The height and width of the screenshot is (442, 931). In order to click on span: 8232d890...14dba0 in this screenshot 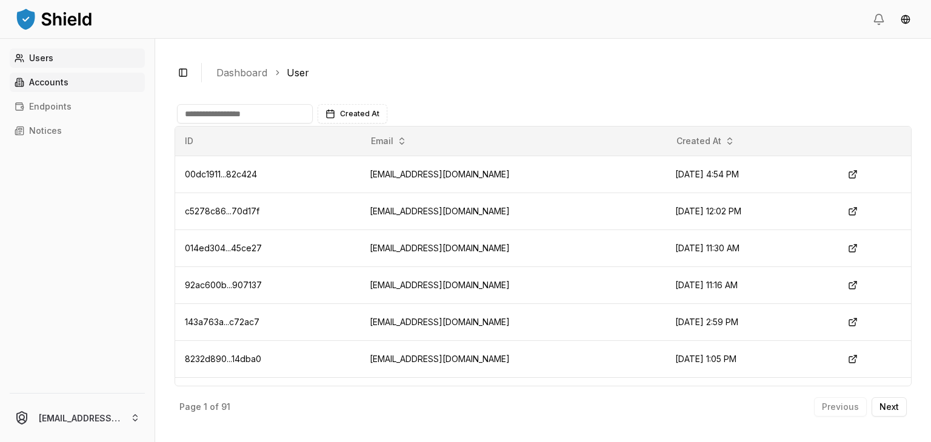, I will do `click(223, 359)`.